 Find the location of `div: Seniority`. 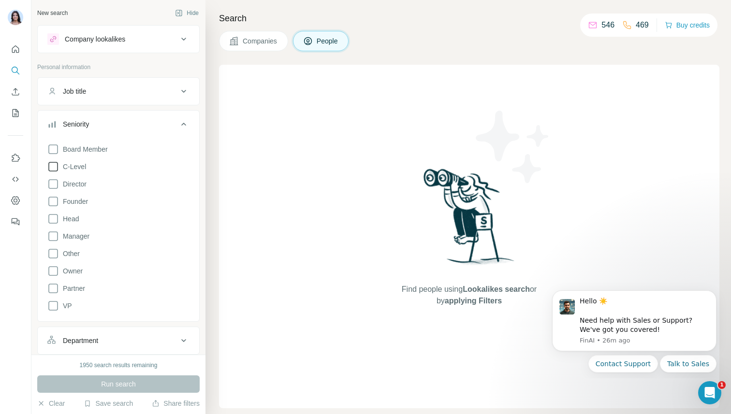

div: Seniority is located at coordinates (76, 124).